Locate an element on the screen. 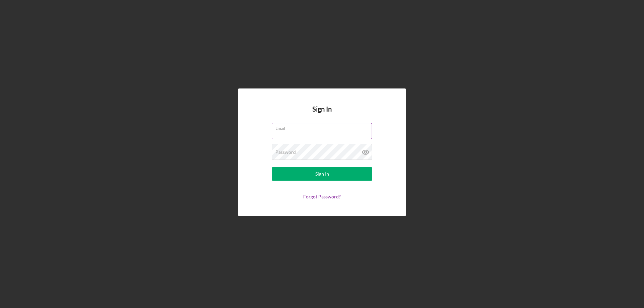  label: Password is located at coordinates (285, 152).